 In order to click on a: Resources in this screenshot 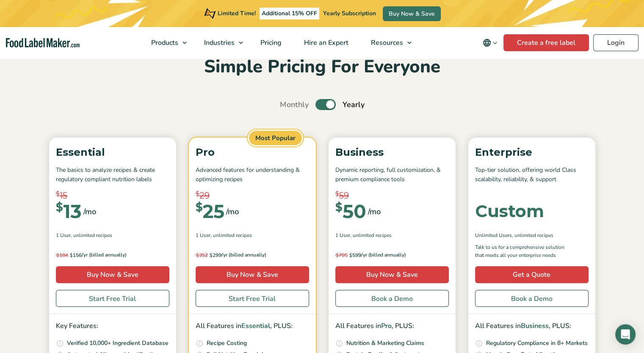, I will do `click(388, 43)`.